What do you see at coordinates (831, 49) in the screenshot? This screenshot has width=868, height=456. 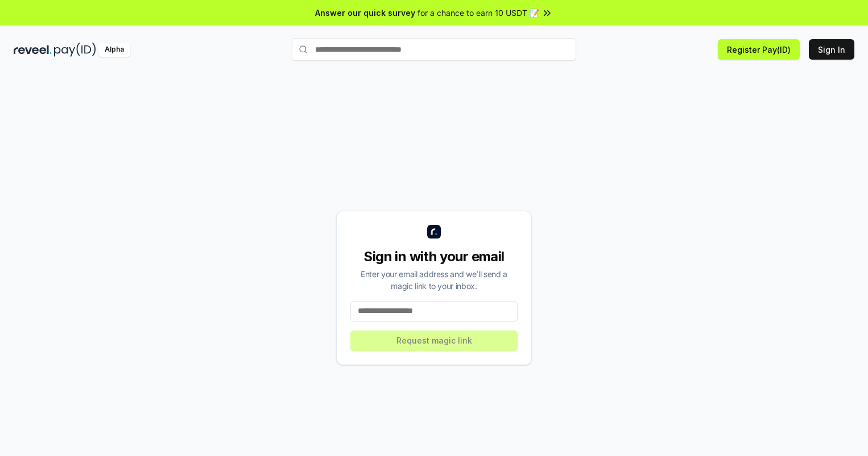 I see `button: Sign In` at bounding box center [831, 49].